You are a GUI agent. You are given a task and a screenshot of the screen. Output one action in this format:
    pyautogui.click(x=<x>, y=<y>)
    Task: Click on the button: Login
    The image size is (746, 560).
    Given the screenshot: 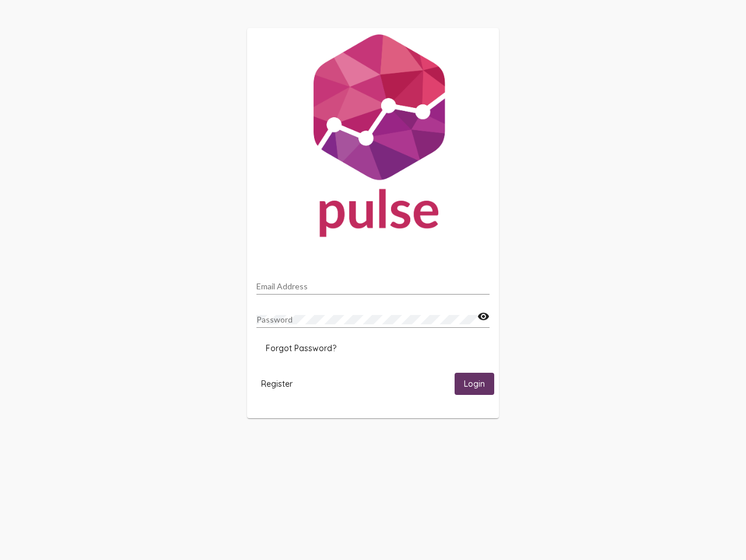 What is the action you would take?
    pyautogui.click(x=474, y=383)
    